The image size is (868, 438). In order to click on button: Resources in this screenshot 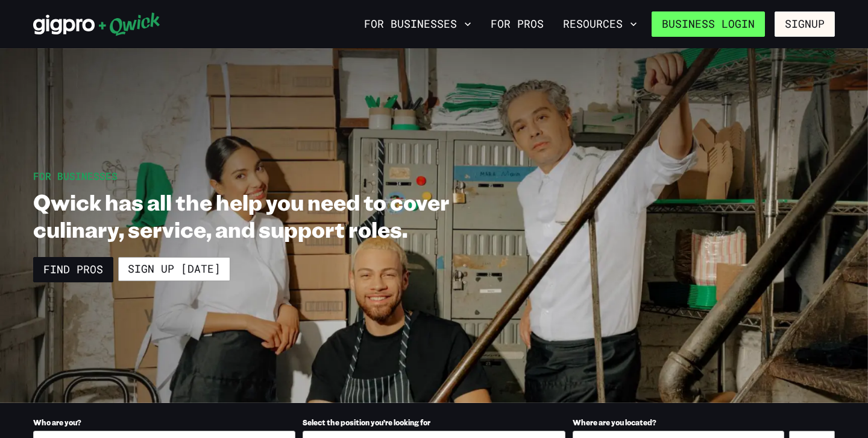, I will do `click(600, 24)`.